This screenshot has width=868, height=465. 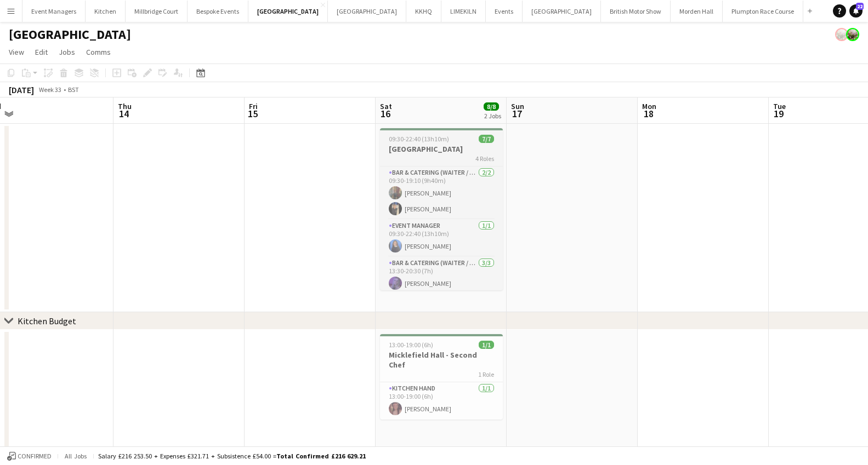 What do you see at coordinates (75, 455) in the screenshot?
I see `span: All jobs` at bounding box center [75, 455].